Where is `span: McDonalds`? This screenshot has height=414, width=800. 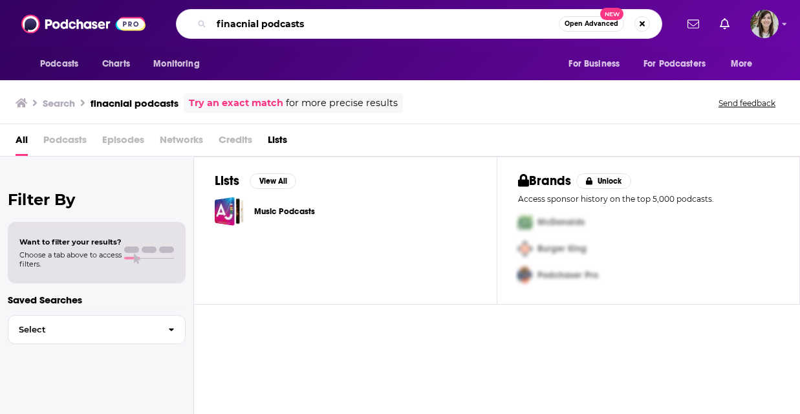
span: McDonalds is located at coordinates (561, 222).